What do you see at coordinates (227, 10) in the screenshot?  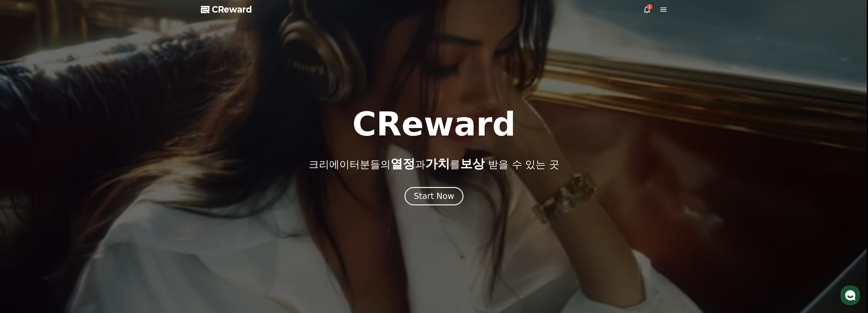 I see `a: CReward` at bounding box center [227, 10].